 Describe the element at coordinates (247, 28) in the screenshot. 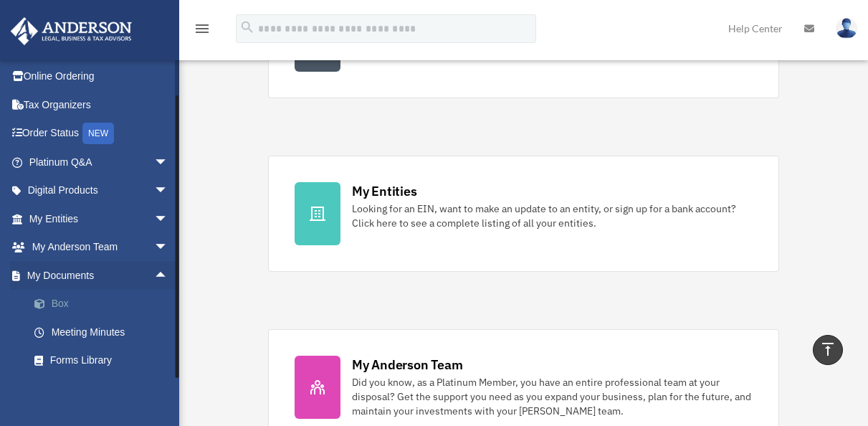

I see `i: search` at that location.